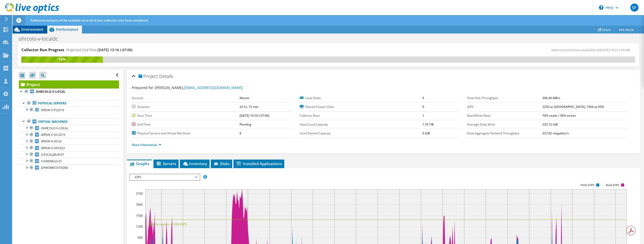 The image size is (644, 244). What do you see at coordinates (504, 133) in the screenshot?
I see `label: Peak Aggregate Network Throughput` at bounding box center [504, 133].